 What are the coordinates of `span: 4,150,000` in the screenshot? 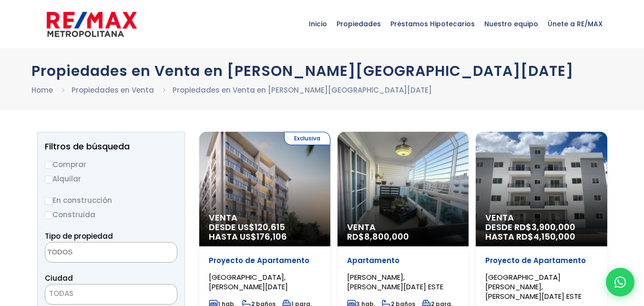 It's located at (555, 236).